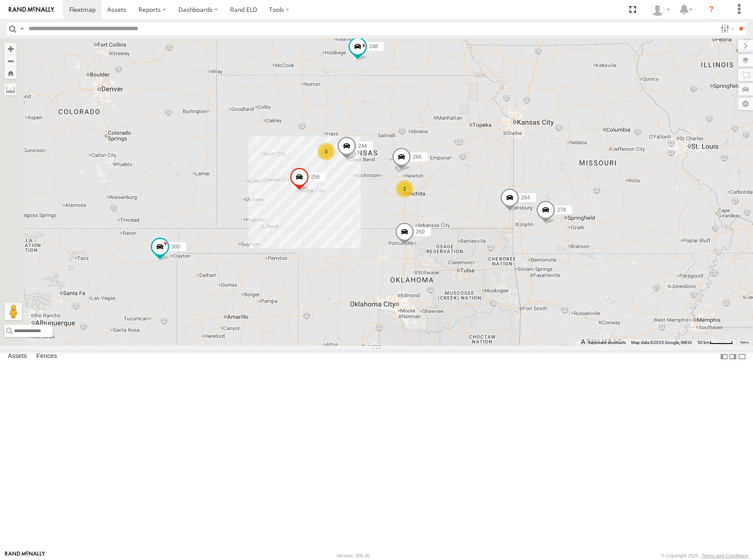 The height and width of the screenshot is (560, 753). I want to click on label: Map Settings, so click(745, 104).